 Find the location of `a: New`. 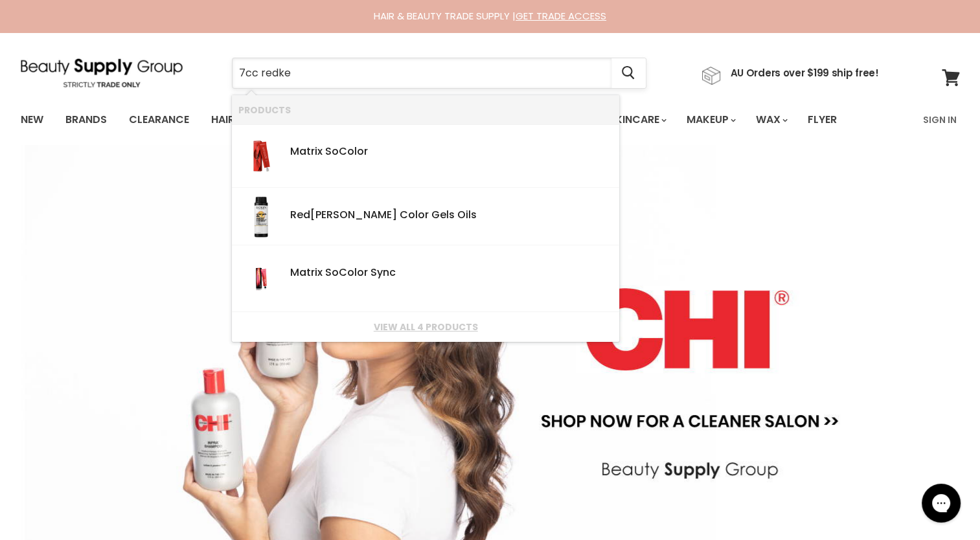

a: New is located at coordinates (32, 120).